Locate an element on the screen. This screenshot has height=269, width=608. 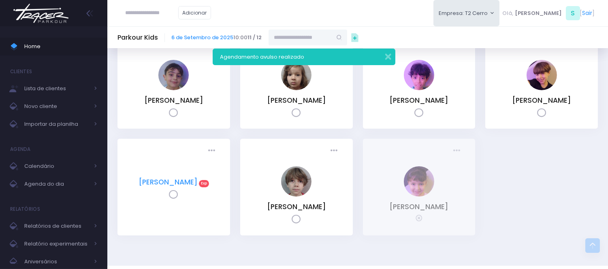
img: Isabela Araújo Girotto is located at coordinates (419, 181).